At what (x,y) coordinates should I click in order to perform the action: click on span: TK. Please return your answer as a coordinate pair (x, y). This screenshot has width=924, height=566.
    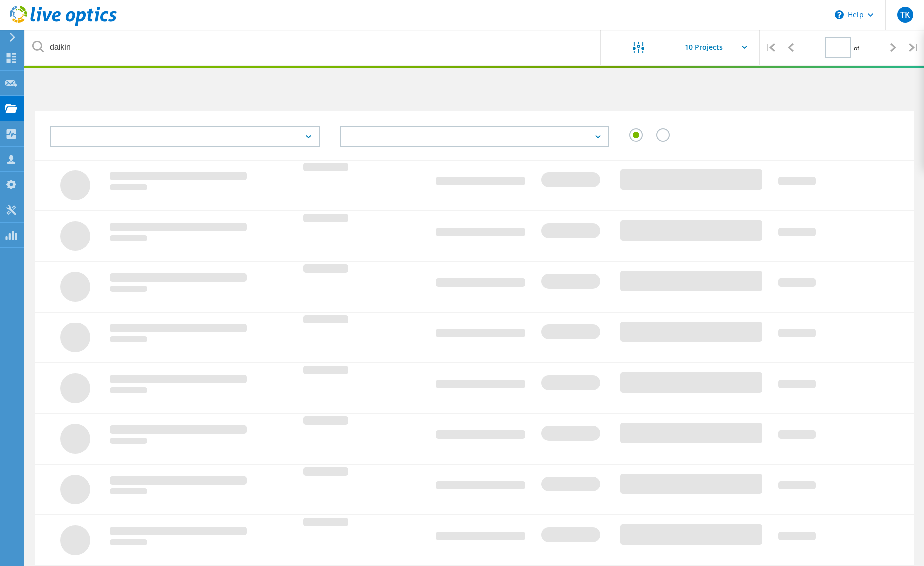
    Looking at the image, I should click on (905, 15).